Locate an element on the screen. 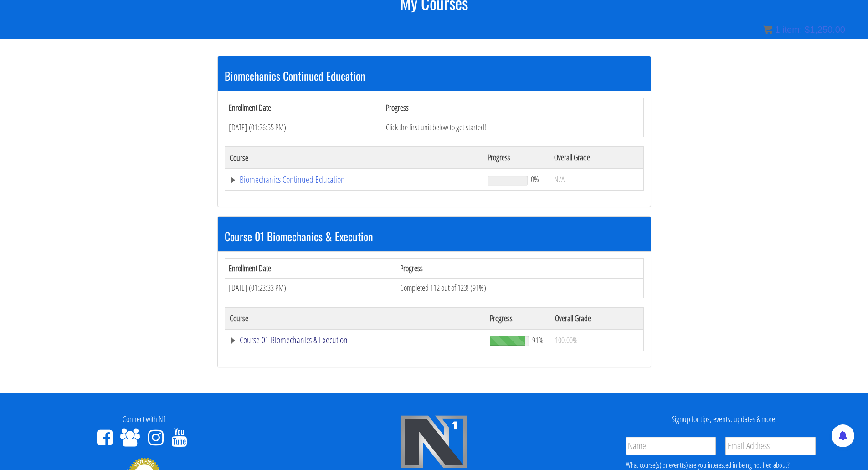 Image resolution: width=868 pixels, height=470 pixels. h3: Biomechanics Continued Education is located at coordinates (434, 75).